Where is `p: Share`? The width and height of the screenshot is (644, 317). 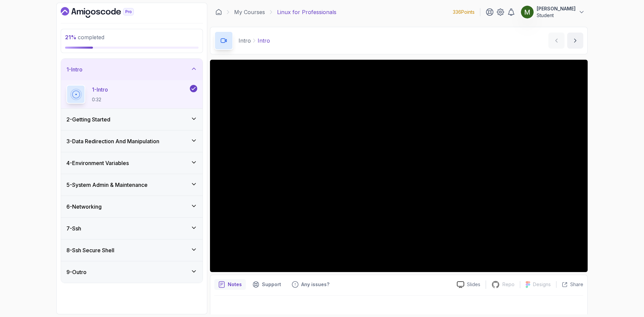
p: Share is located at coordinates (576, 285).